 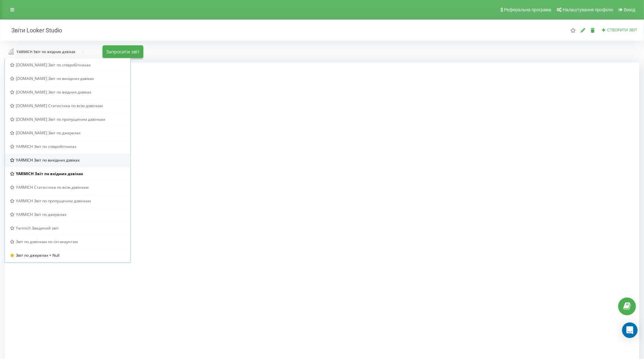 I want to click on span: YARMICH Звіт по вихідних дзвіках, so click(x=47, y=160).